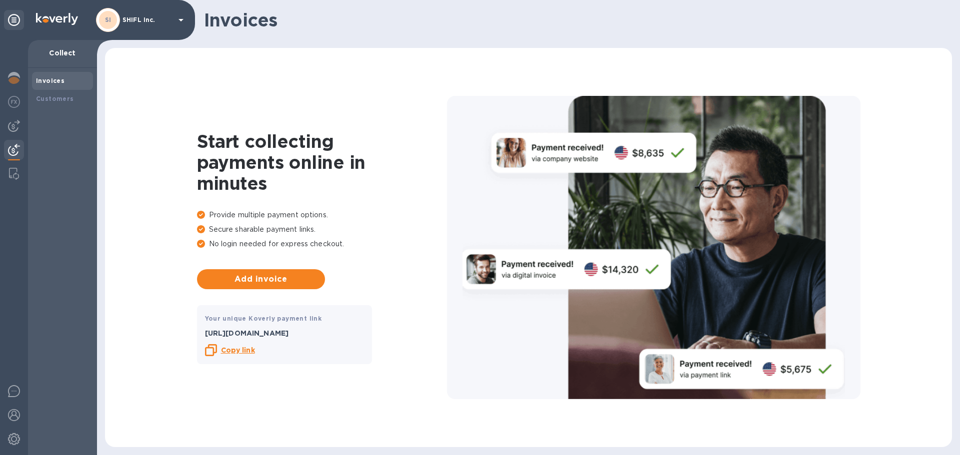 The height and width of the screenshot is (455, 960). What do you see at coordinates (14, 102) in the screenshot?
I see `img: Foreign exchange` at bounding box center [14, 102].